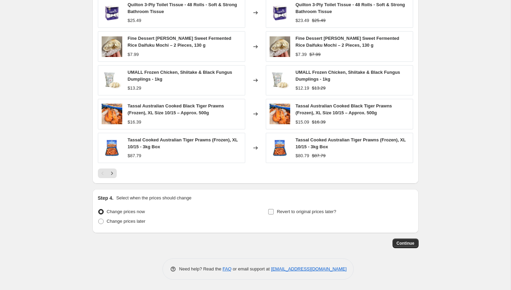  I want to click on span: or email support at, so click(251, 269).